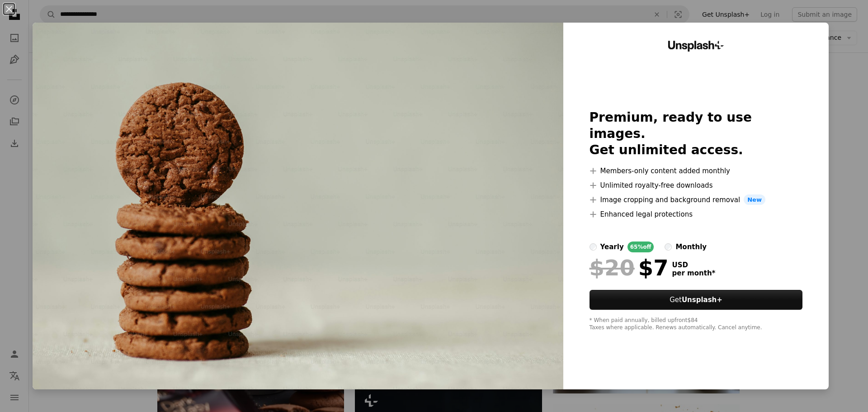  What do you see at coordinates (696, 324) in the screenshot?
I see `div: * When paid annually, billed upfront $84 Taxes where applicable. Renews automatically. Cancel any...` at bounding box center [696, 324].